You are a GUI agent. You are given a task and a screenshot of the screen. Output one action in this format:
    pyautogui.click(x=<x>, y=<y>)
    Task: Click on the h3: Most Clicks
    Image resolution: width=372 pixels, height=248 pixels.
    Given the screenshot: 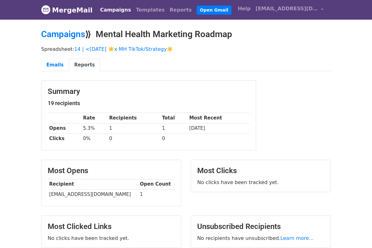 What is the action you would take?
    pyautogui.click(x=261, y=170)
    